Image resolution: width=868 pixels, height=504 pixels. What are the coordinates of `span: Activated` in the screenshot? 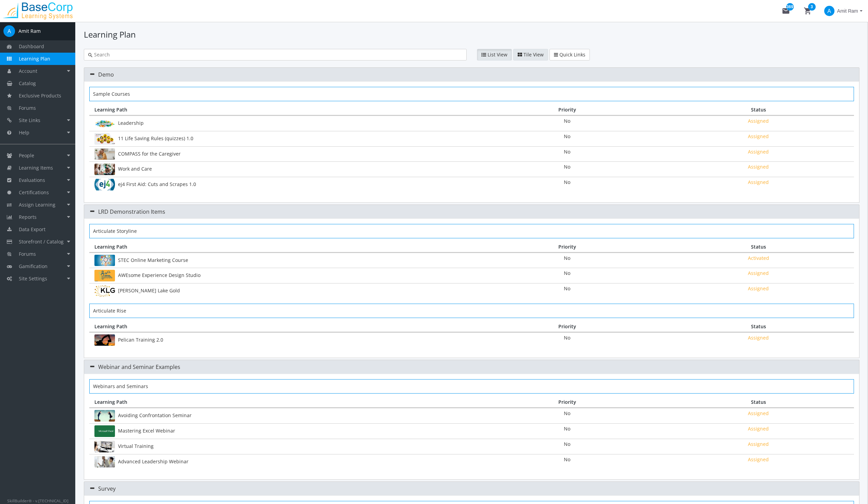 It's located at (758, 258).